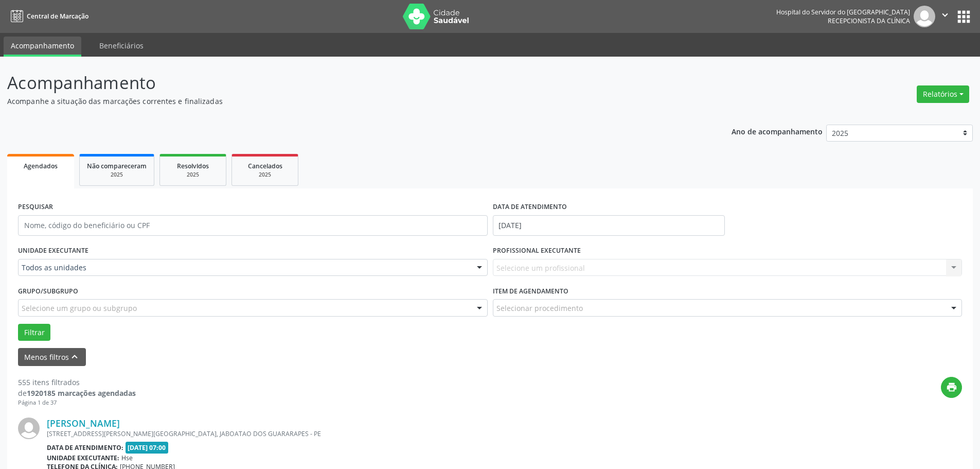 The image size is (980, 469). What do you see at coordinates (609, 225) in the screenshot?
I see `input: Selecione um intervalo` at bounding box center [609, 225].